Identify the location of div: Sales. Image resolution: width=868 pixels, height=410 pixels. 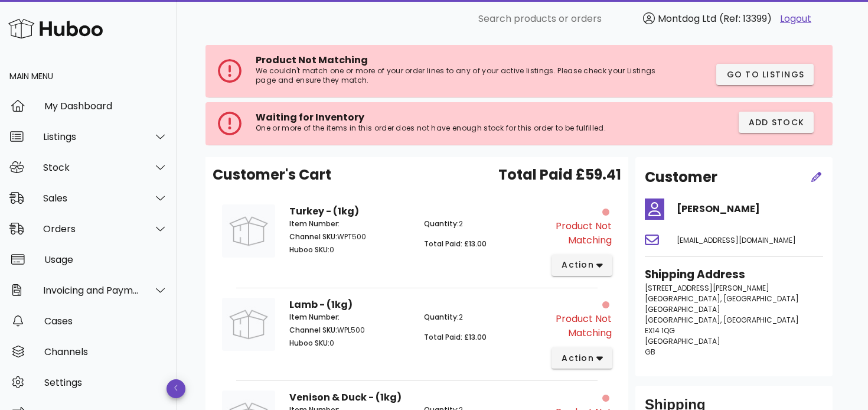
(91, 198).